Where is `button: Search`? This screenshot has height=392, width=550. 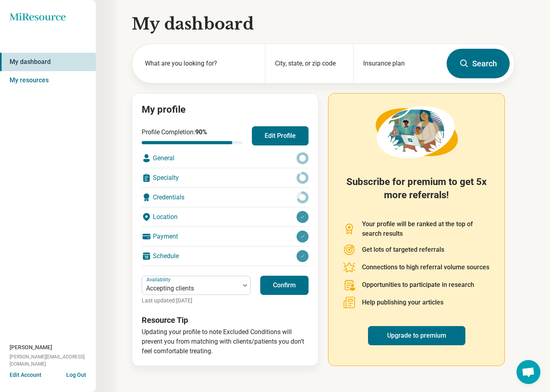 button: Search is located at coordinates (479, 64).